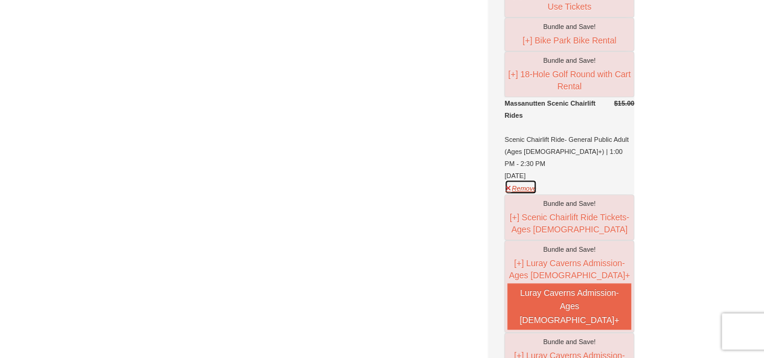  What do you see at coordinates (569, 109) in the screenshot?
I see `div: Massanutten Scenic Chairlift Rides` at bounding box center [569, 109].